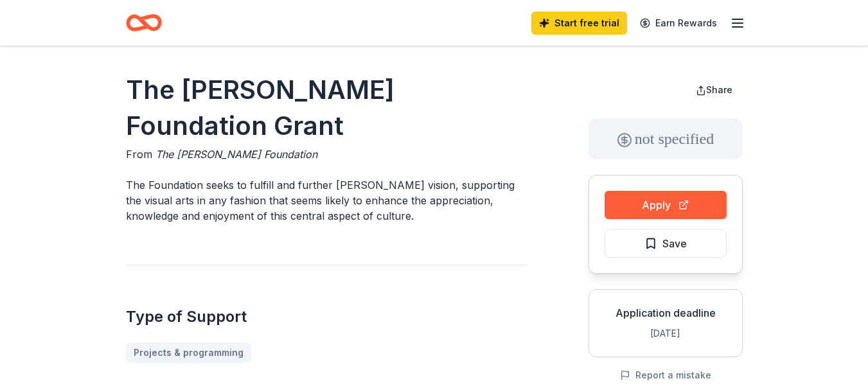 The height and width of the screenshot is (390, 868). Describe the element at coordinates (675, 243) in the screenshot. I see `span: Save` at that location.